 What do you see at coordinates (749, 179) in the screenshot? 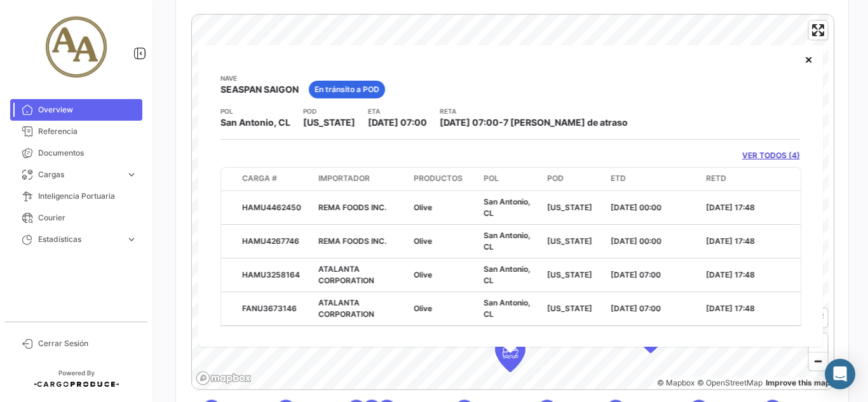
I see `datatable-header-cell: RETD` at bounding box center [749, 179].